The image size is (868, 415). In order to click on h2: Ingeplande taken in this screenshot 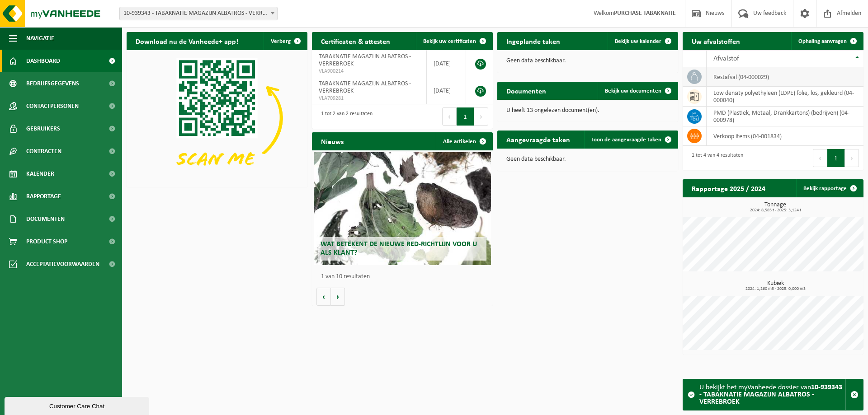, I will do `click(533, 40)`.